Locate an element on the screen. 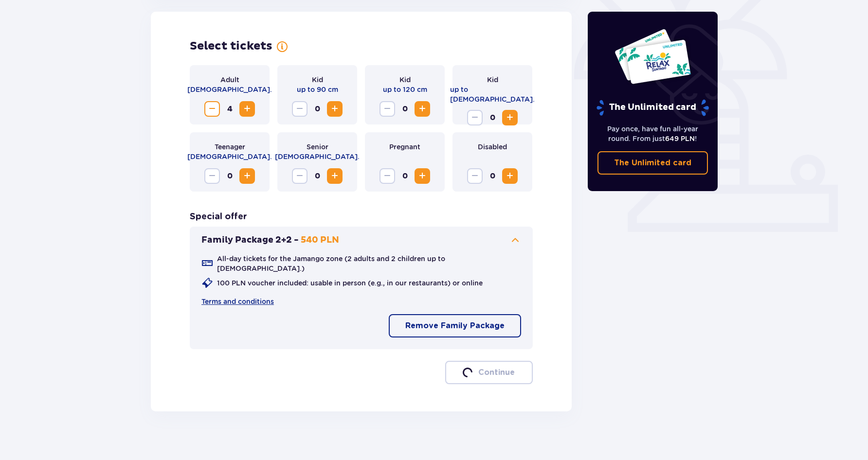 The width and height of the screenshot is (868, 460). a: The Unlimited card is located at coordinates (652, 163).